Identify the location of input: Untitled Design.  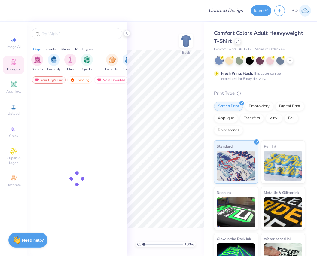
(226, 11).